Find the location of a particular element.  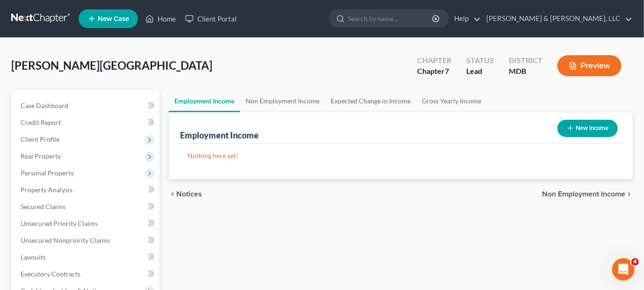

a: Gross Yearly Income is located at coordinates (452, 101).